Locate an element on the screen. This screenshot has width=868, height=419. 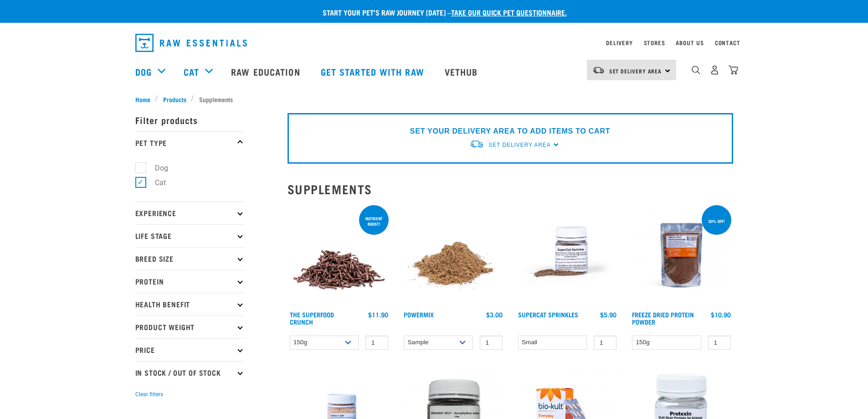
div: $5.90 is located at coordinates (608, 315).